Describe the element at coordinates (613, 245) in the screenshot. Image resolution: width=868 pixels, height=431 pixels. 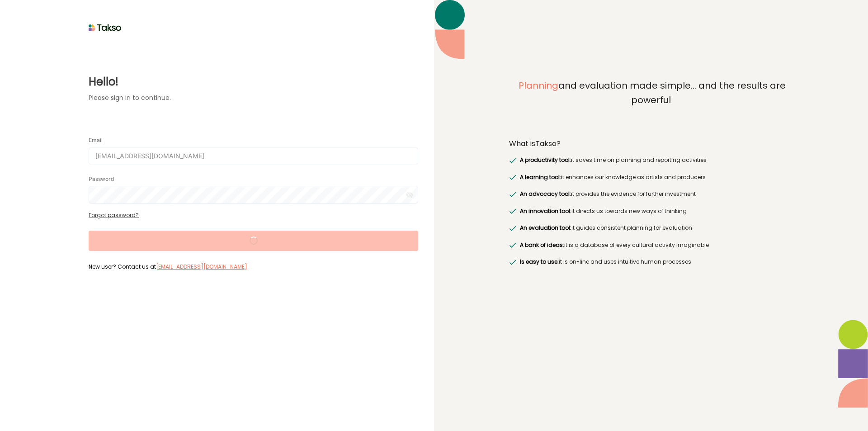
I see `label: it is a database of every cultural activity imaginable` at that location.